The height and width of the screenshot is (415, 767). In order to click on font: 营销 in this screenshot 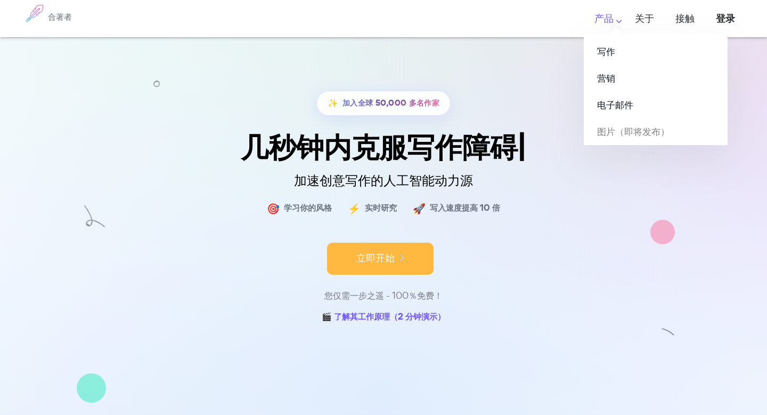, I will do `click(606, 78)`.